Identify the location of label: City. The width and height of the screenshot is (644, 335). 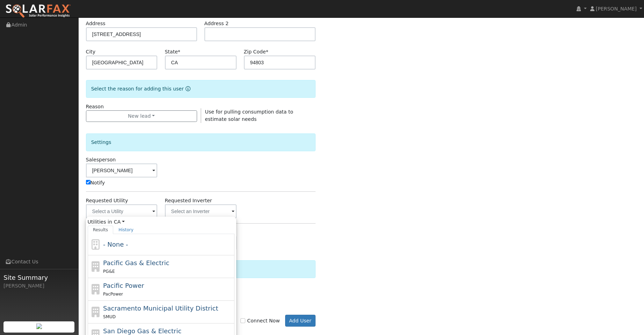
(91, 51).